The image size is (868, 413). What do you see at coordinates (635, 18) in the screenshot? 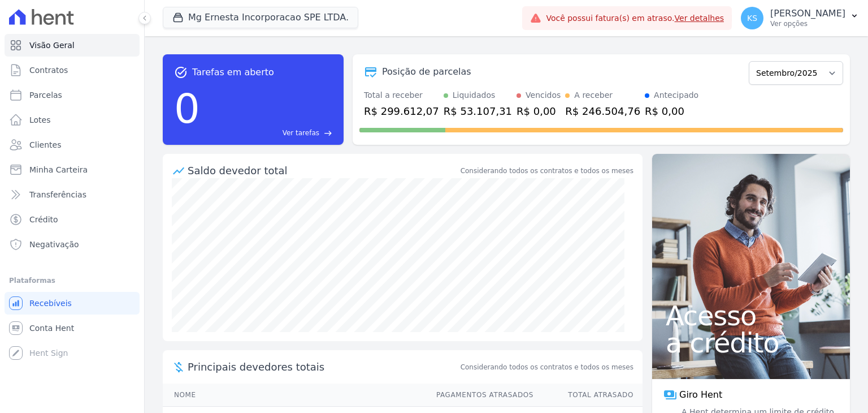
I see `span: Você possui fatura(s) em atraso.` at bounding box center [635, 18].